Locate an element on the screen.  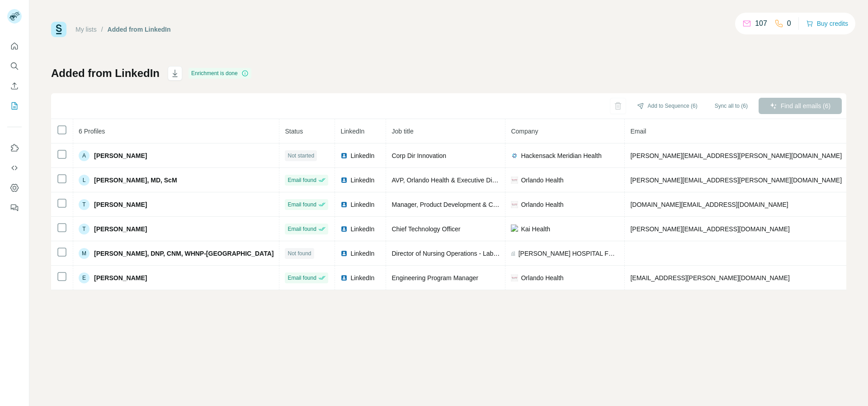
span: Sync all to (6) is located at coordinates (731, 106).